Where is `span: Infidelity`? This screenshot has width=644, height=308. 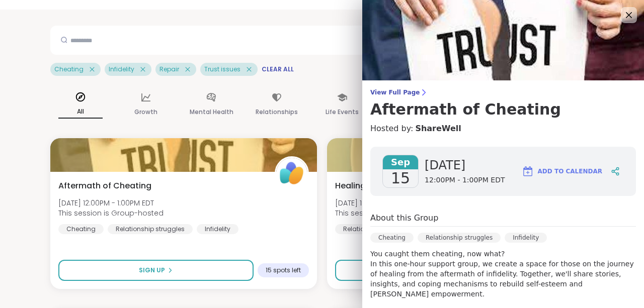 span: Infidelity is located at coordinates (121, 69).